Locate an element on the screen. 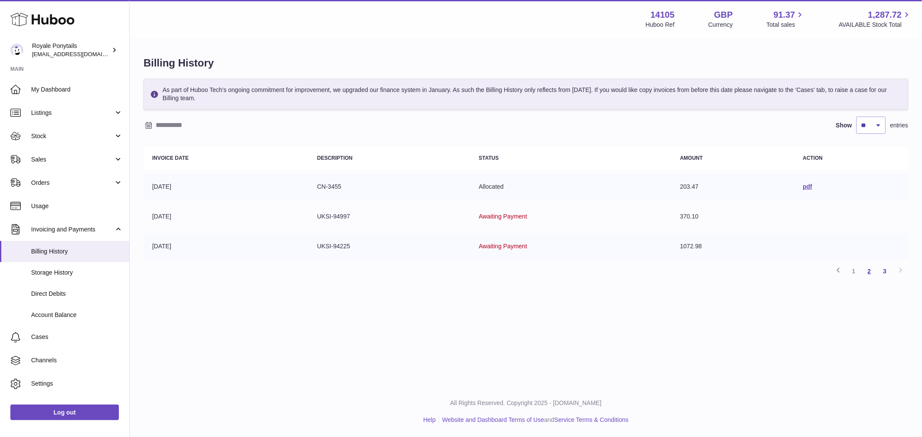  span: Usage is located at coordinates (77, 206).